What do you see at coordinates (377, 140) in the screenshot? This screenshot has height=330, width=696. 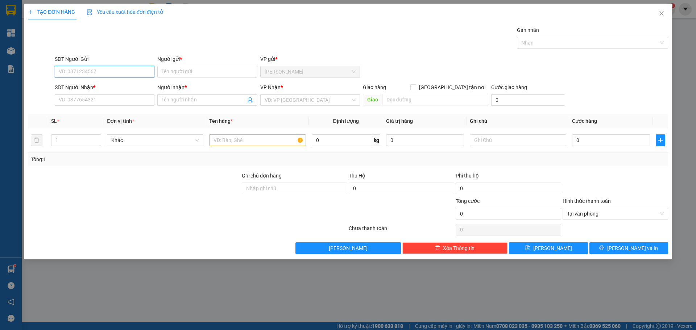 I see `span: kg` at bounding box center [377, 140].